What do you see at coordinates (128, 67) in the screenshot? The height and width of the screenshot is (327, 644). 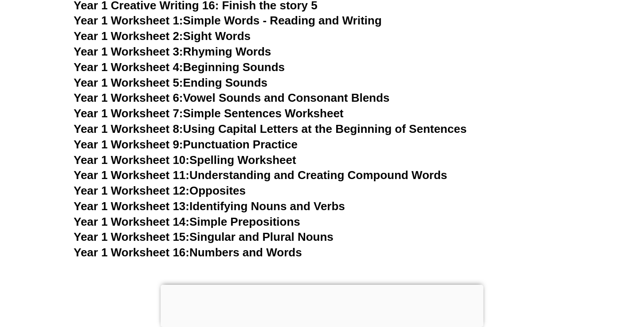 I see `span: Year 1 Worksheet 4:` at bounding box center [128, 67].